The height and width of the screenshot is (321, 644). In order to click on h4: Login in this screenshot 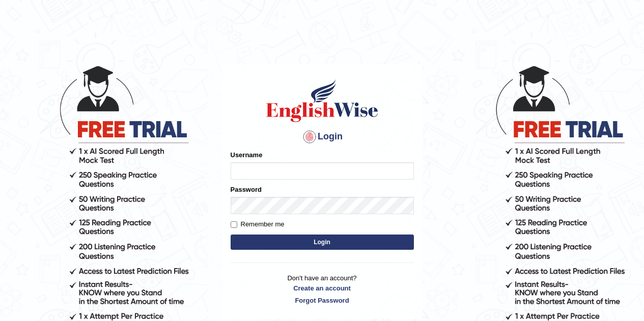, I will do `click(322, 137)`.